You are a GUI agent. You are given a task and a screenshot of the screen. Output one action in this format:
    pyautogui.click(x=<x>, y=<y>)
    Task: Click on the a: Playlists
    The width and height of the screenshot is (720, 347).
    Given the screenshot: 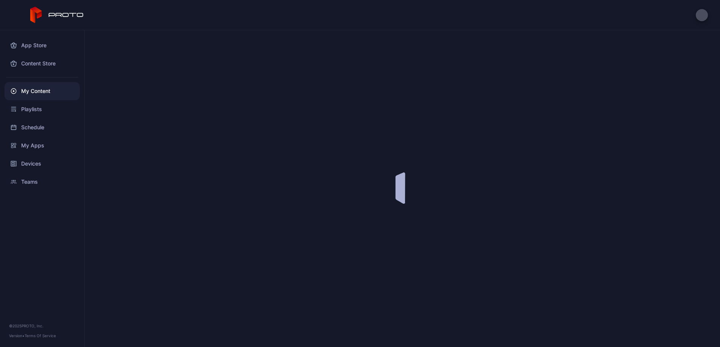 What is the action you would take?
    pyautogui.click(x=42, y=109)
    